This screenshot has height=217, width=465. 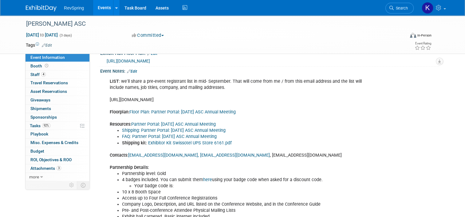 I want to click on span: Search, so click(x=400, y=8).